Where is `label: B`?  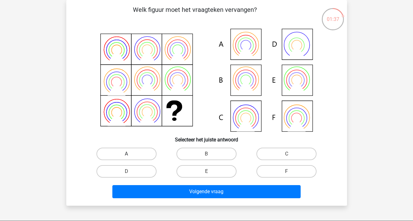
label: B is located at coordinates (206, 154).